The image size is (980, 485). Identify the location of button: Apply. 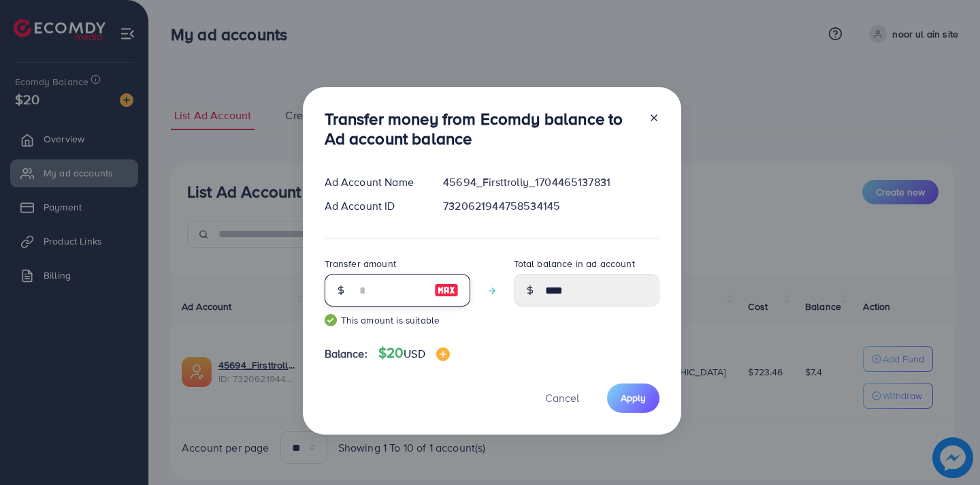
(633, 397).